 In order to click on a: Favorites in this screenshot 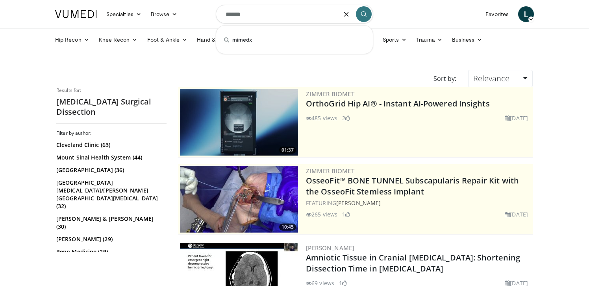, I will do `click(497, 14)`.